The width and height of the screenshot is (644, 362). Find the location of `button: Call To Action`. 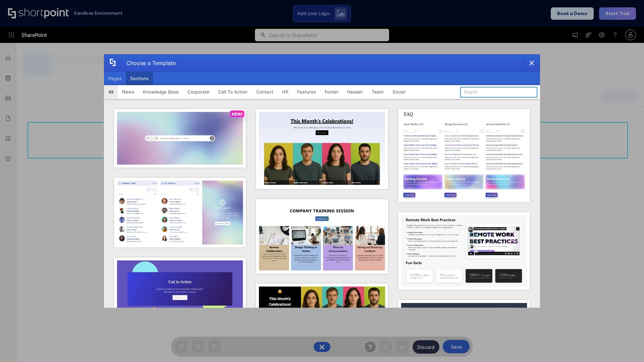

button: Call To Action is located at coordinates (233, 92).